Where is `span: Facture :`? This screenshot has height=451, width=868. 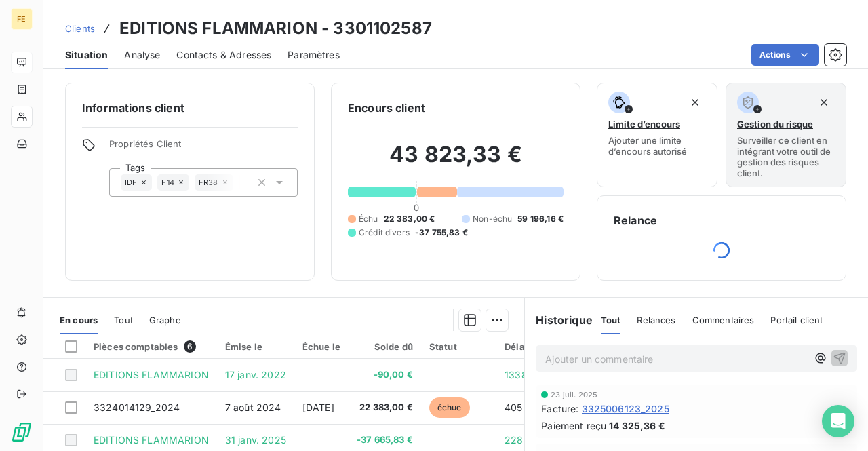
span: Facture : is located at coordinates (560, 408).